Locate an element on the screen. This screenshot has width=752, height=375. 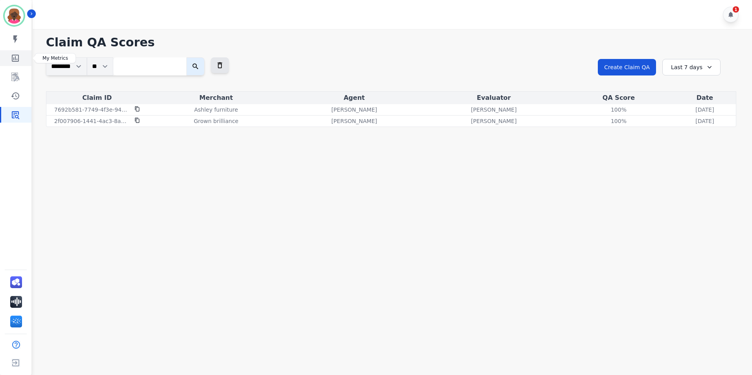
div: 1 is located at coordinates (736, 9).